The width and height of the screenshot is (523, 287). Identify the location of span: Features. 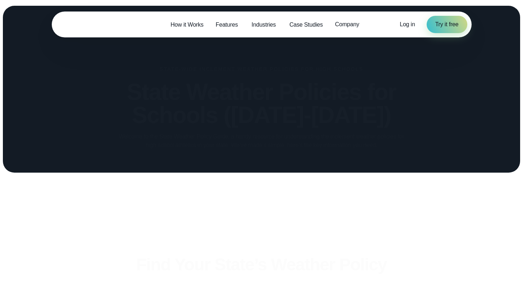
(227, 25).